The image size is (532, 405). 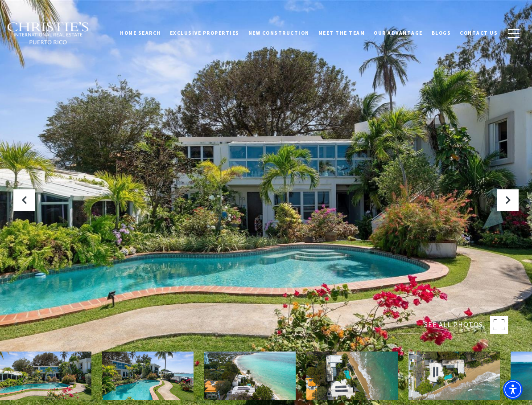 I want to click on a: Home Search, so click(x=140, y=33).